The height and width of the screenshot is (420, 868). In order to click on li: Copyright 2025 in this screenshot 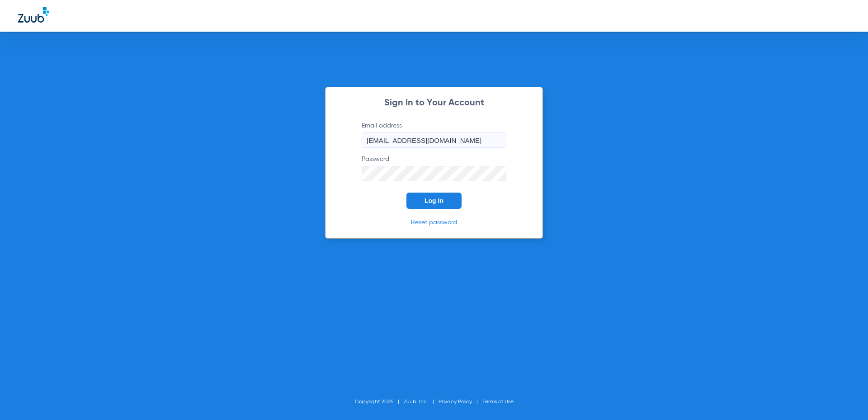, I will do `click(379, 402)`.